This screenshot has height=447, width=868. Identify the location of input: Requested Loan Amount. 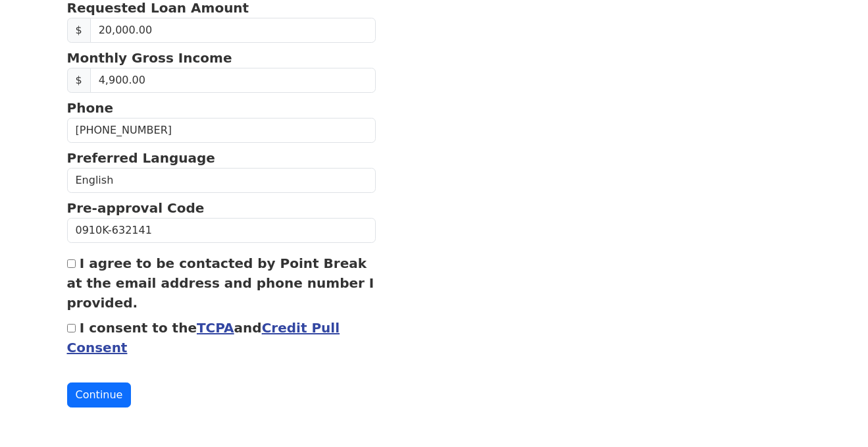
(233, 30).